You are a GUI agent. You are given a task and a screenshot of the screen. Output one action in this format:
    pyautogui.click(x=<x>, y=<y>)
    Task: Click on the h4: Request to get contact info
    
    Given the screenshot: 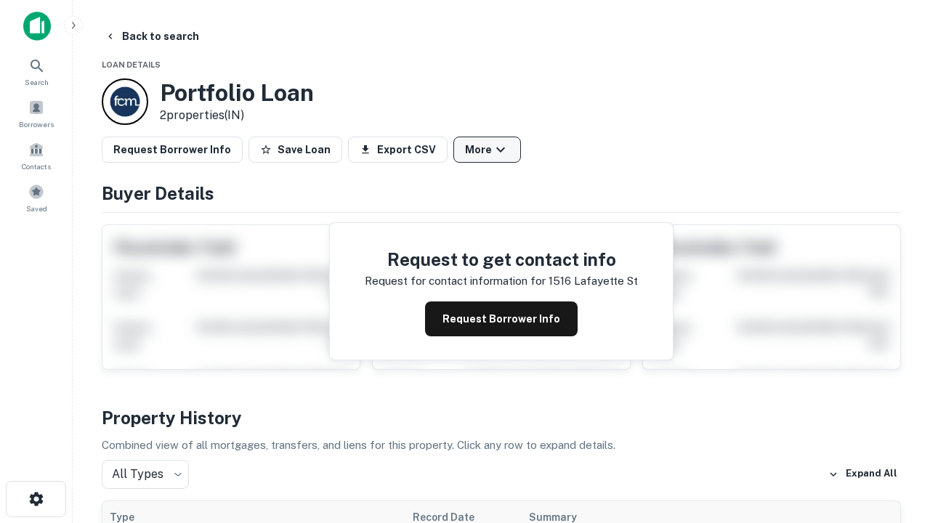 What is the action you would take?
    pyautogui.click(x=501, y=259)
    